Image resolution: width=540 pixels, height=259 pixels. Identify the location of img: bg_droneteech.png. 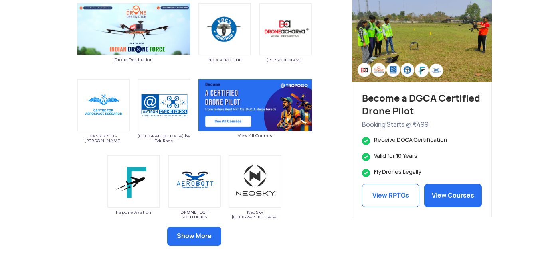
(194, 181).